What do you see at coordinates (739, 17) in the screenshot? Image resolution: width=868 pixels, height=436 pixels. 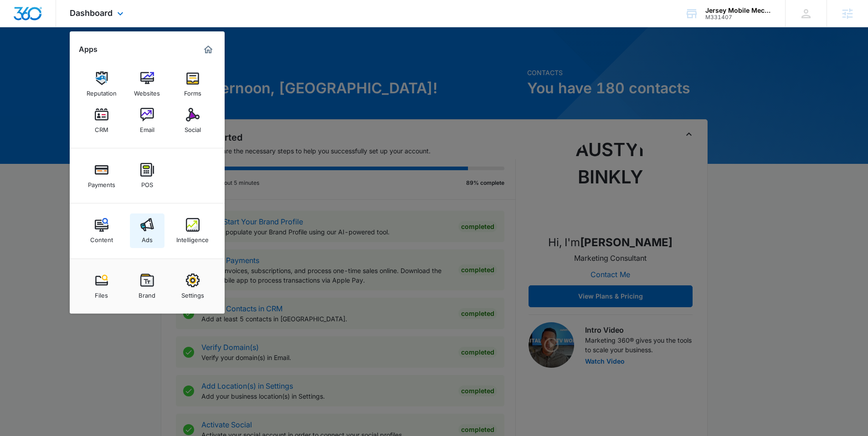 I see `div: account id` at bounding box center [739, 17].